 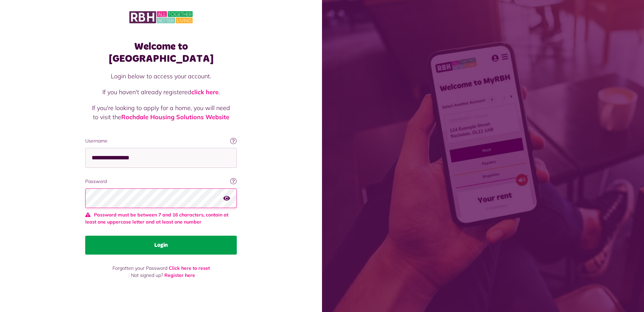 What do you see at coordinates (161, 113) in the screenshot?
I see `p: If you're looking to apply for a home, you will need to visit the` at bounding box center [161, 113].